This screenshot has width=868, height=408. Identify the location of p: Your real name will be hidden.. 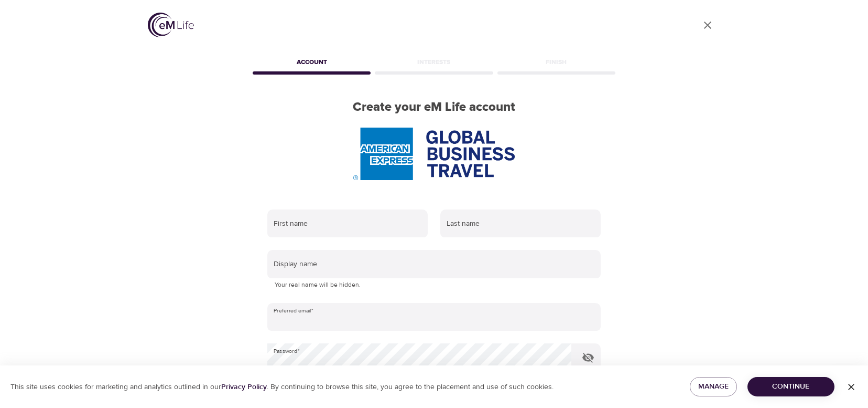
(434, 285).